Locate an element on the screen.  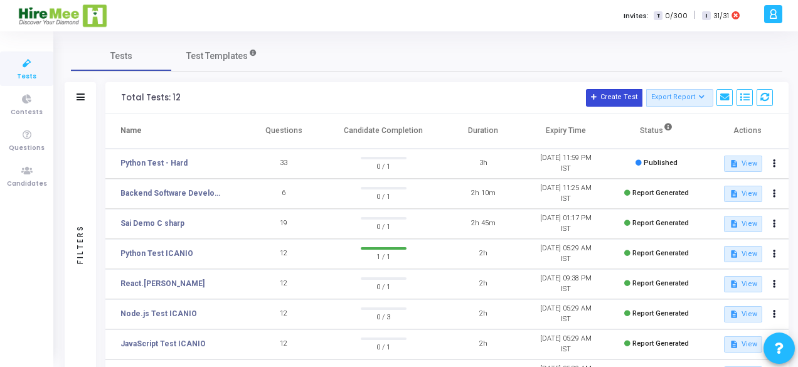
span: 0/300 is located at coordinates (676, 16).